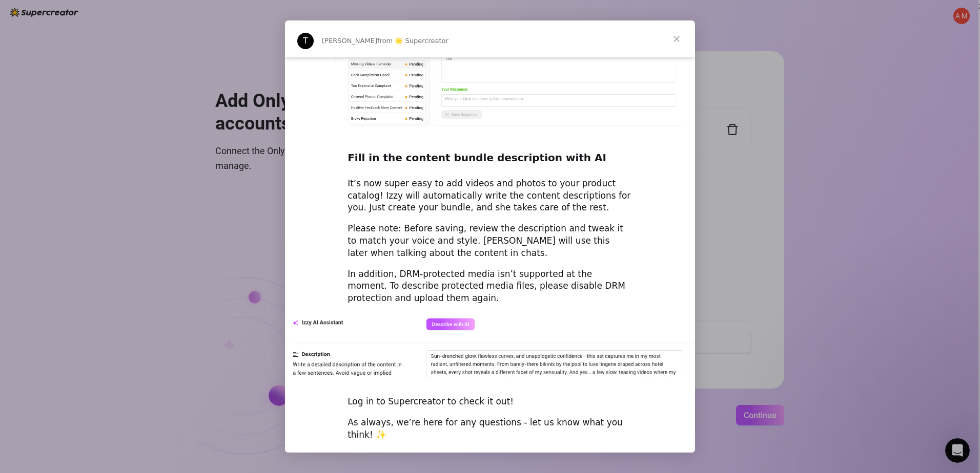  What do you see at coordinates (490, 402) in the screenshot?
I see `div: Log in to Supercreator to check it out!` at bounding box center [490, 402].